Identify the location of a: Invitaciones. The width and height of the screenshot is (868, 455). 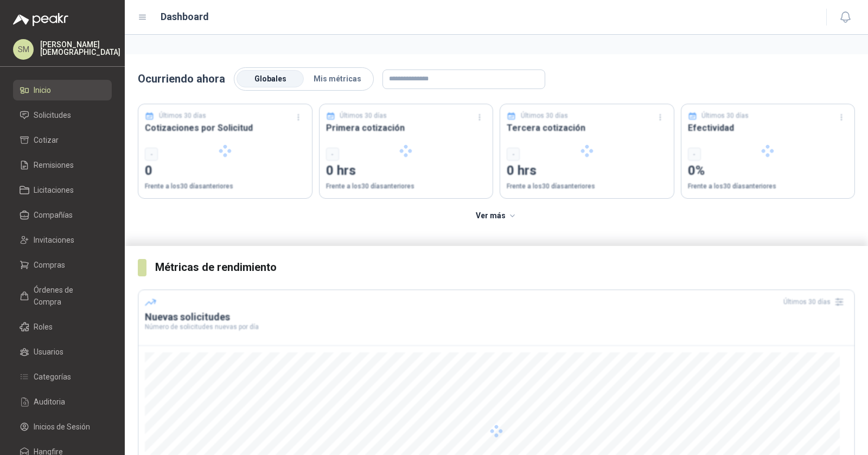
(62, 240).